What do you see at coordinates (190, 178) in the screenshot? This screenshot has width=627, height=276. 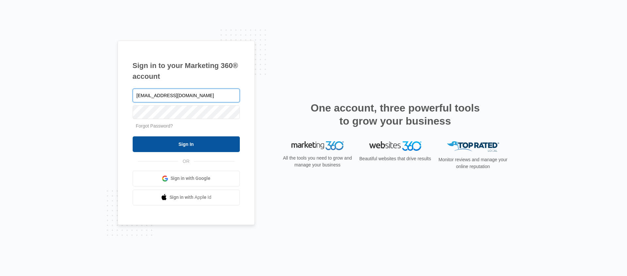 I see `span: Sign in with Google` at bounding box center [190, 178].